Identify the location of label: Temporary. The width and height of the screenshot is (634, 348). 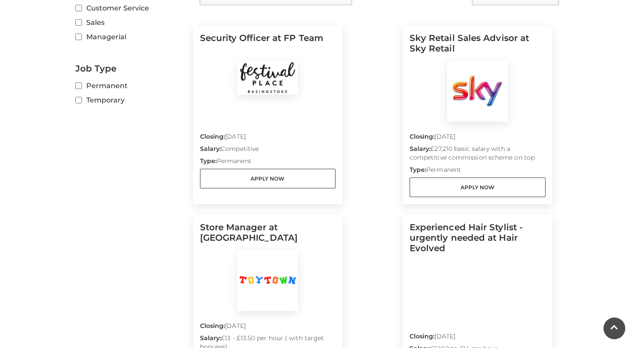
(131, 100).